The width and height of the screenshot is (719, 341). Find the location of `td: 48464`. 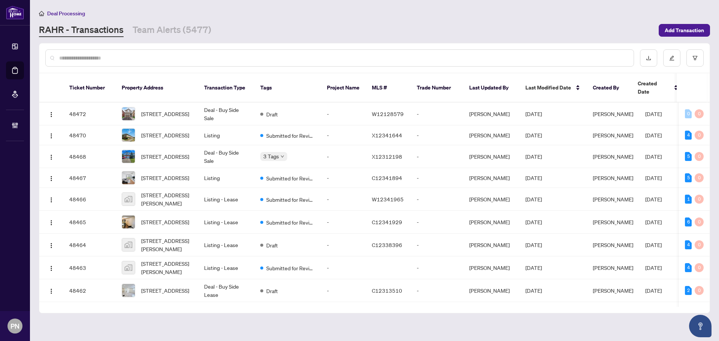

td: 48464 is located at coordinates (89, 245).